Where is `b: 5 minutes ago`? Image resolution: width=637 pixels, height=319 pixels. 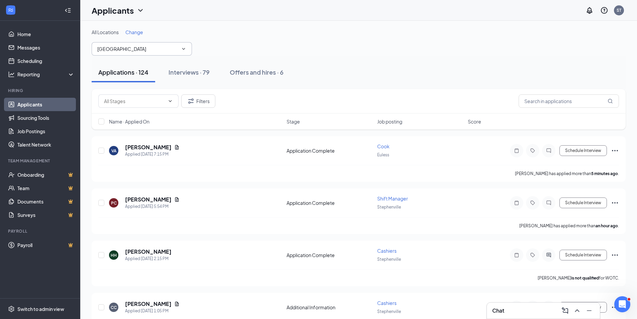
b: 5 minutes ago is located at coordinates (604, 173).